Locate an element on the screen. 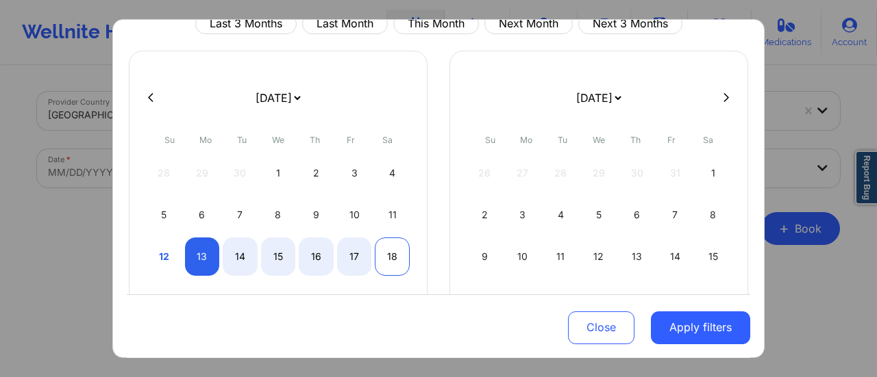  button: Last Month is located at coordinates (345, 24).